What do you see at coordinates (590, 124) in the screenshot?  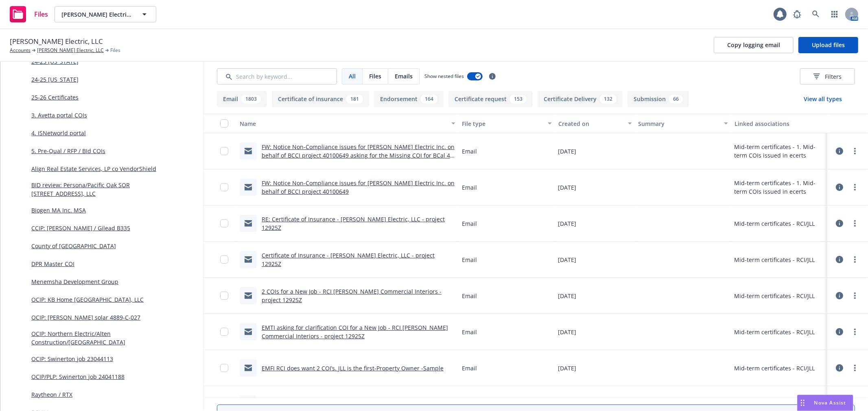 I see `div: Created on` at bounding box center [590, 124].